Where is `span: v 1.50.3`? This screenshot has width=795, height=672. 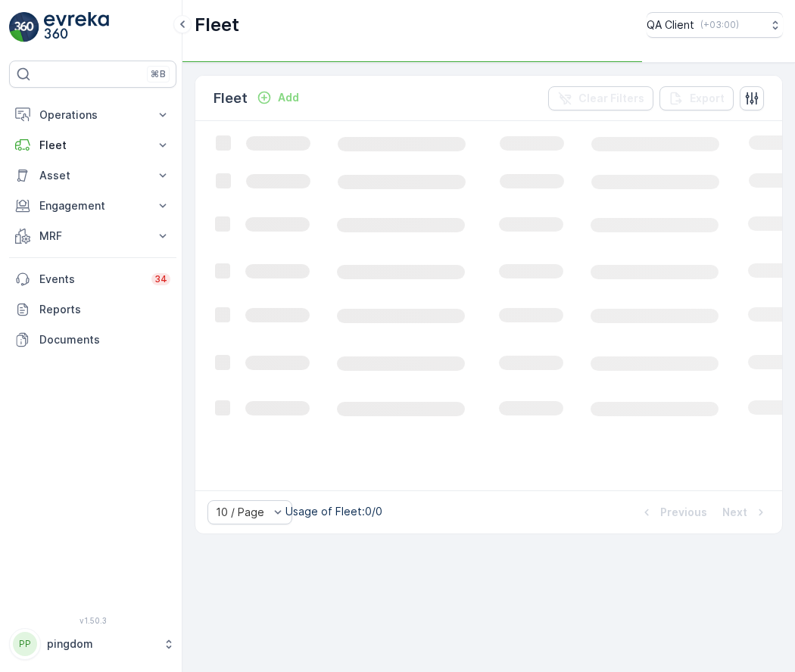
span: v 1.50.3 is located at coordinates (92, 621).